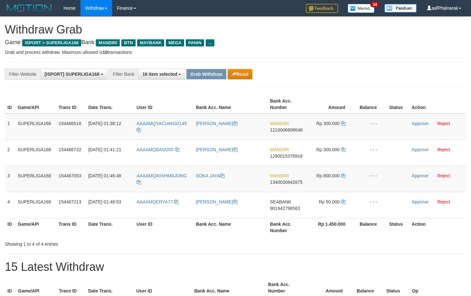 The width and height of the screenshot is (471, 296). What do you see at coordinates (240, 74) in the screenshot?
I see `button: Reset` at bounding box center [240, 74].